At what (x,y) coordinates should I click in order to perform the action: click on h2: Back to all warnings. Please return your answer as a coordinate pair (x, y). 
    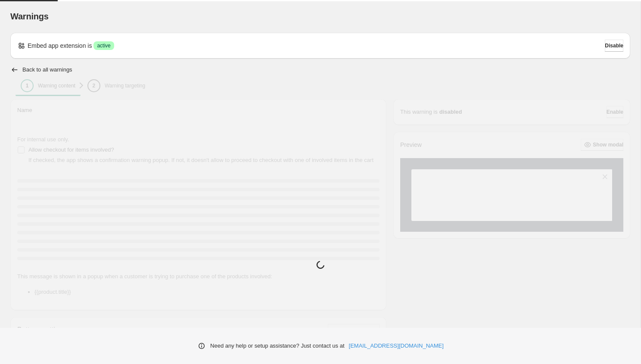
    Looking at the image, I should click on (47, 70).